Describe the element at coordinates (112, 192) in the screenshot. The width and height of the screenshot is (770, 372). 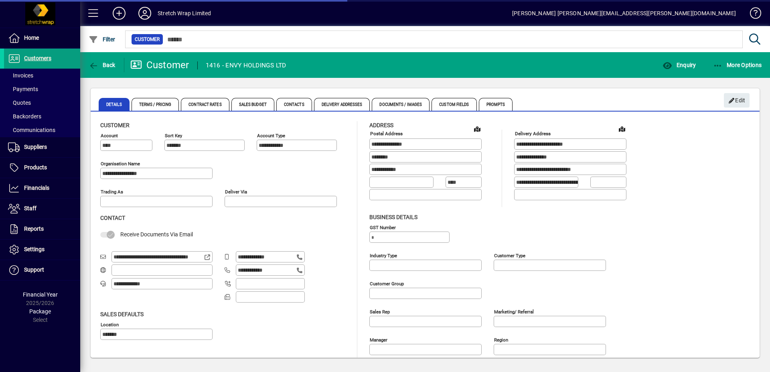
I see `mat-label: Trading as` at that location.